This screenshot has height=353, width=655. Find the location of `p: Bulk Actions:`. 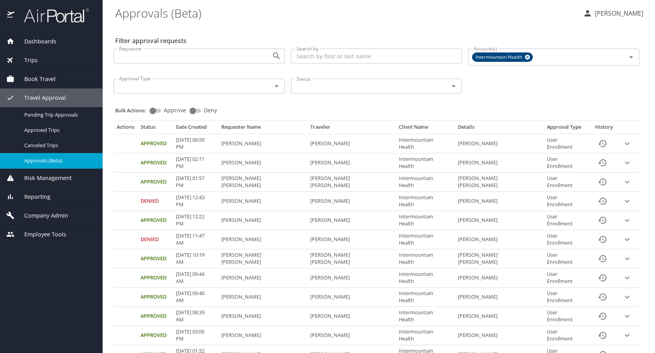

p: Bulk Actions: is located at coordinates (134, 110).